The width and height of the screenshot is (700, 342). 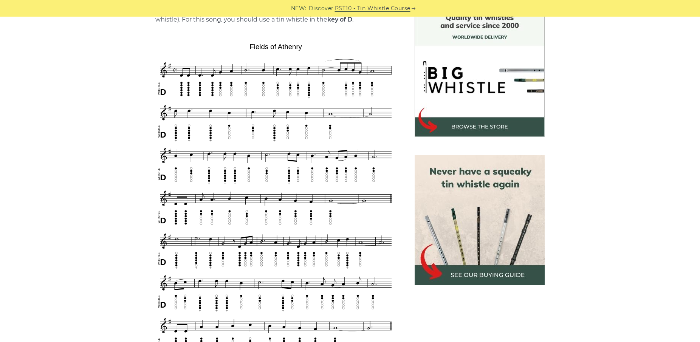 I want to click on img: BigWhistle Tin Whistle Store, so click(x=479, y=72).